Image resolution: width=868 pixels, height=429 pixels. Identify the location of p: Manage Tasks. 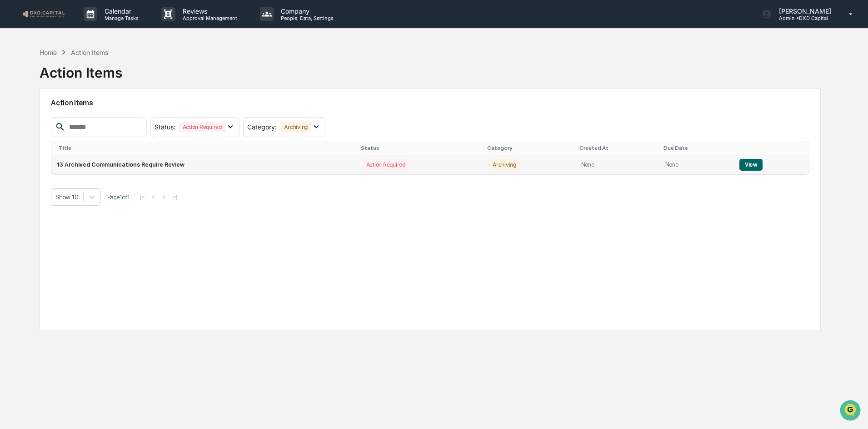
(120, 18).